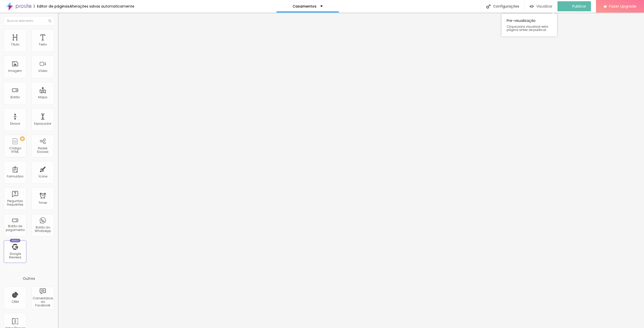 The width and height of the screenshot is (644, 328). I want to click on div: CRM, so click(15, 302).